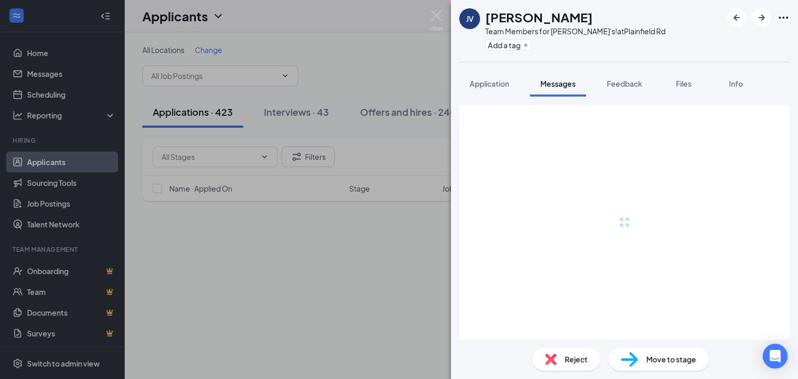 The image size is (798, 379). I want to click on button: PlusAdd a tag, so click(508, 45).